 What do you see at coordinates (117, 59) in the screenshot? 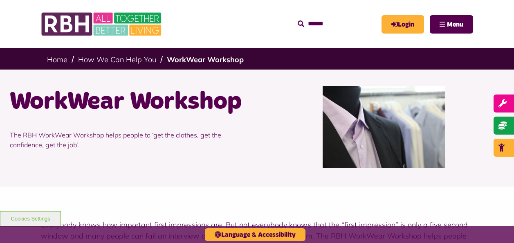
I see `a: How We Can Help You` at bounding box center [117, 59].